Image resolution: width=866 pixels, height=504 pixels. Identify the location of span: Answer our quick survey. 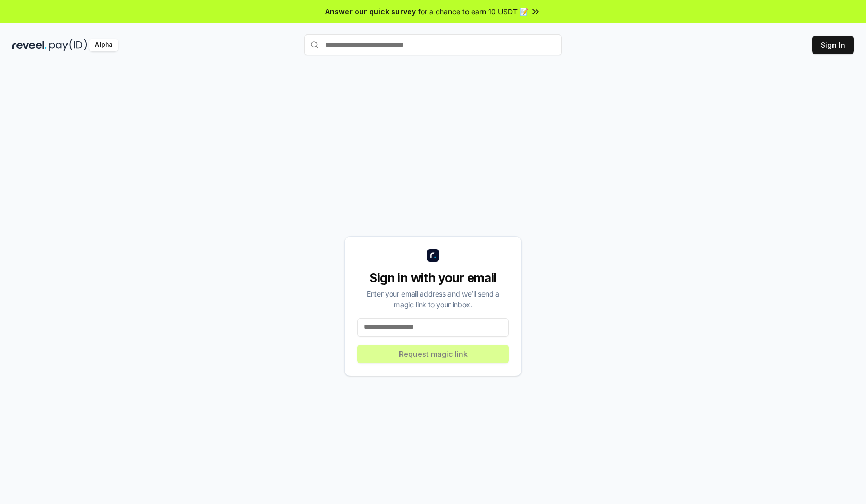
(371, 11).